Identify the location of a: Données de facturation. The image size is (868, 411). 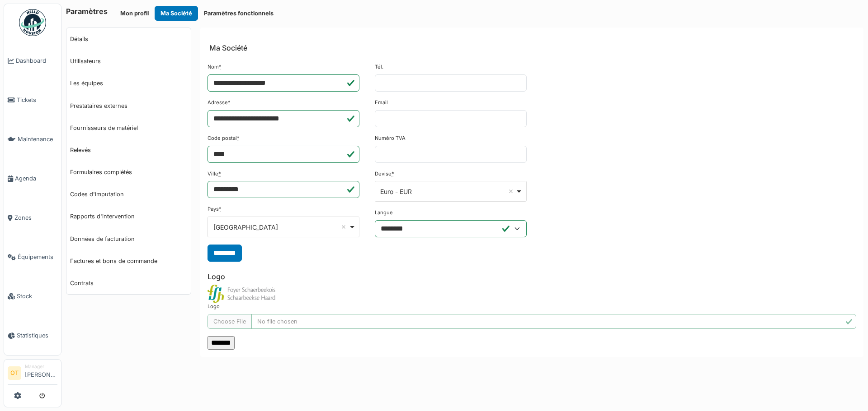
(128, 239).